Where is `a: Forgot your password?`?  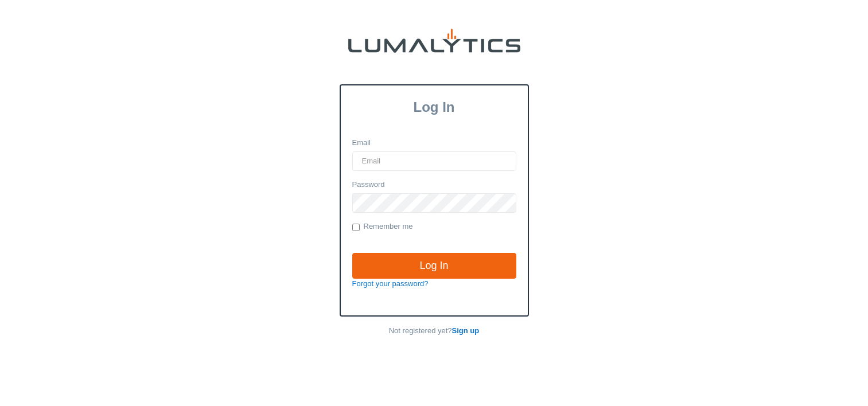 a: Forgot your password? is located at coordinates (390, 283).